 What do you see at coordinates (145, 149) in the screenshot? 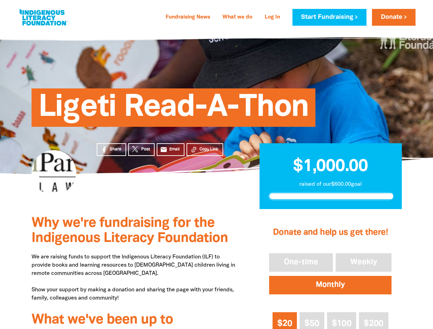
I see `span: Post` at bounding box center [145, 149].